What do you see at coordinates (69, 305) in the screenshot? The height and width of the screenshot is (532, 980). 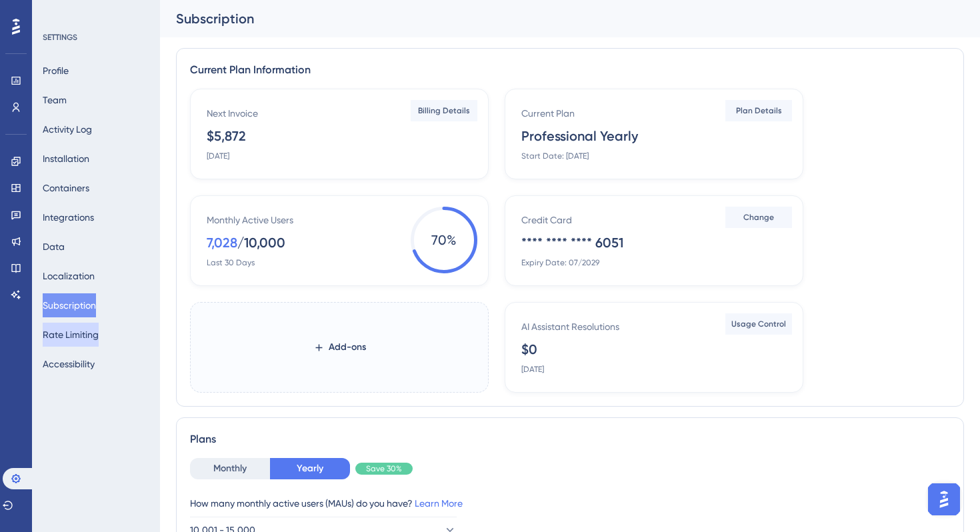 I see `button: Subscription` at bounding box center [69, 305].